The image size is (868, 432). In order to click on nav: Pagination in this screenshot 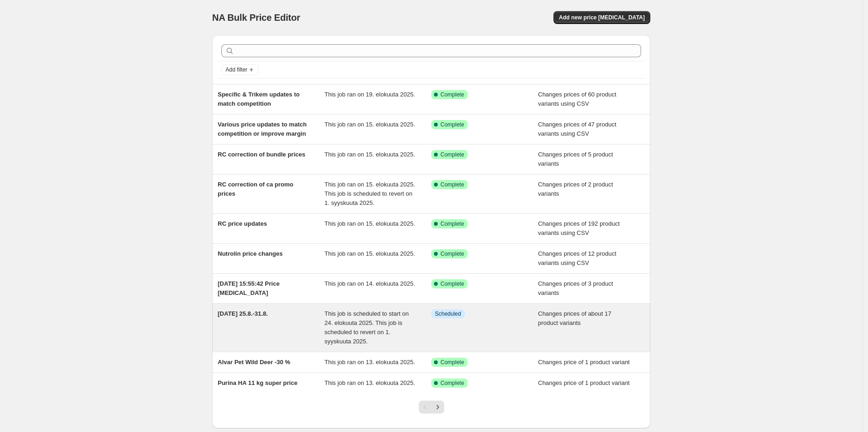, I will do `click(431, 407)`.